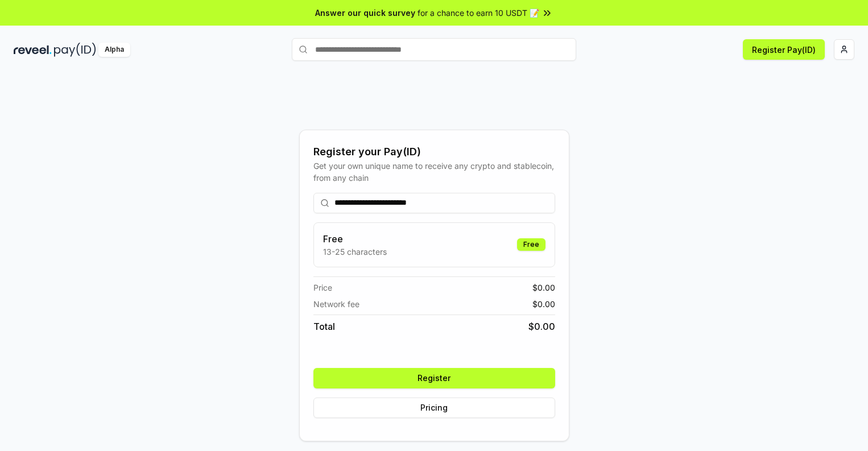  I want to click on button: Register Pay(ID), so click(784, 49).